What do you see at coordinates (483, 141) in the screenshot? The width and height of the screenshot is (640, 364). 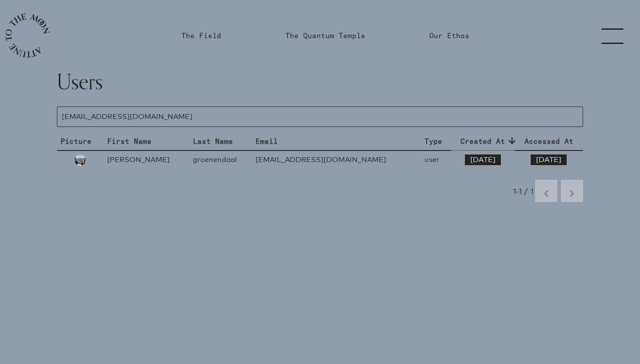 I see `span: Created At` at bounding box center [483, 141].